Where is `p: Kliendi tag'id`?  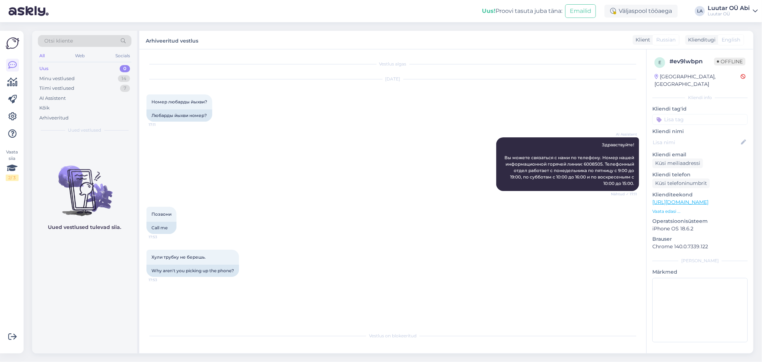
p: Kliendi tag'id is located at coordinates (700, 109).